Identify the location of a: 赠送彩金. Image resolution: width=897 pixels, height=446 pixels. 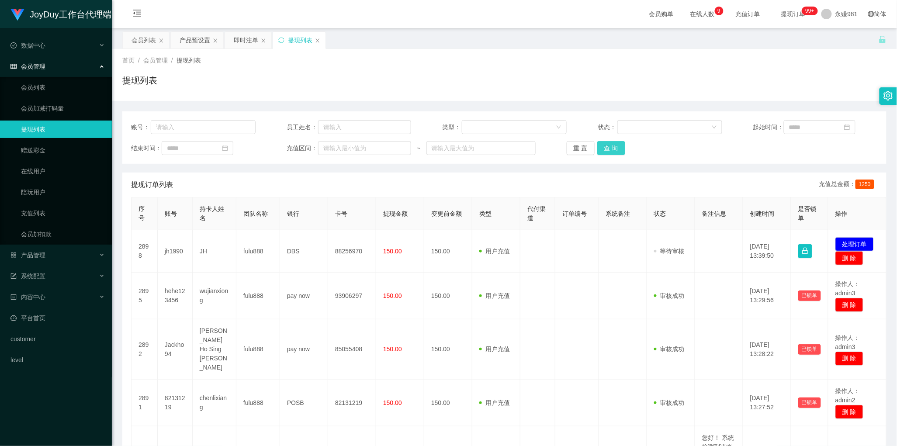
(63, 150).